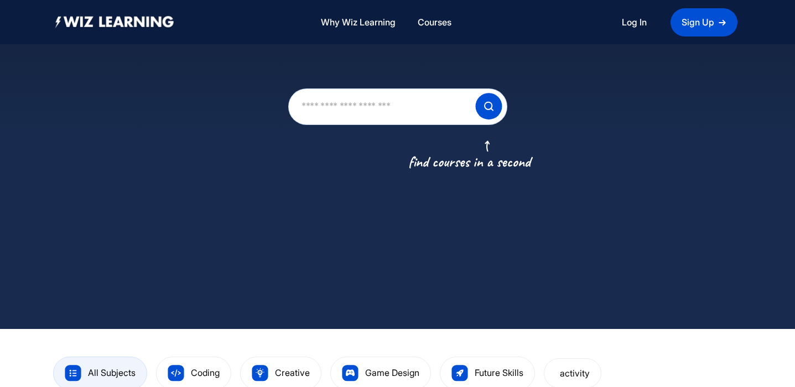  Describe the element at coordinates (281, 373) in the screenshot. I see `a: Creative` at that location.